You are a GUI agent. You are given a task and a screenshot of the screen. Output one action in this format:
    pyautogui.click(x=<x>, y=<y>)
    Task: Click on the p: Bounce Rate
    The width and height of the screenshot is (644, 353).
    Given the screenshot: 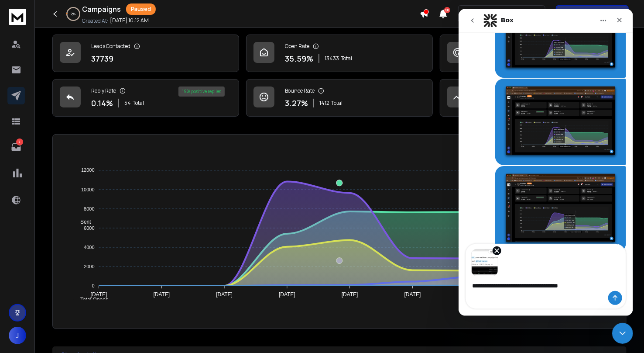 What is the action you would take?
    pyautogui.click(x=299, y=90)
    